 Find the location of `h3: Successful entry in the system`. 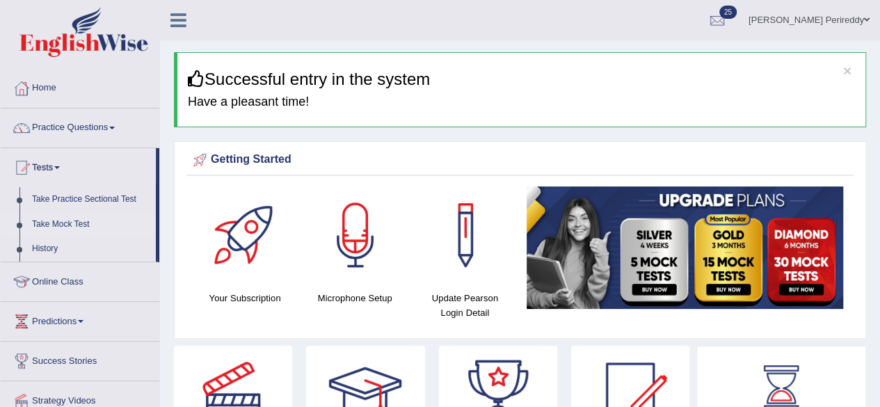

h3: Successful entry in the system is located at coordinates (521, 79).